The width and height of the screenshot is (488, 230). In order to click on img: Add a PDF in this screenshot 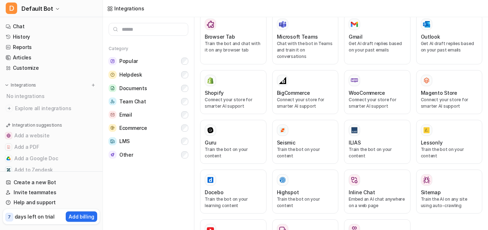, I will do `click(9, 147)`.